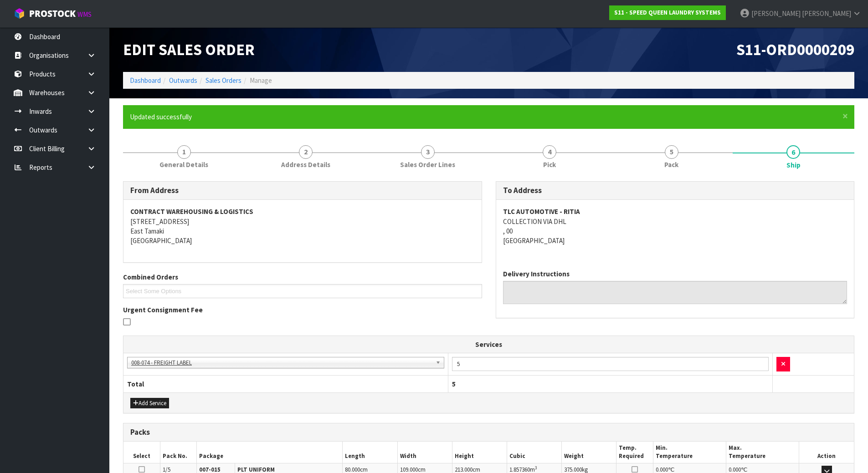  Describe the element at coordinates (370, 452) in the screenshot. I see `th: Length` at that location.